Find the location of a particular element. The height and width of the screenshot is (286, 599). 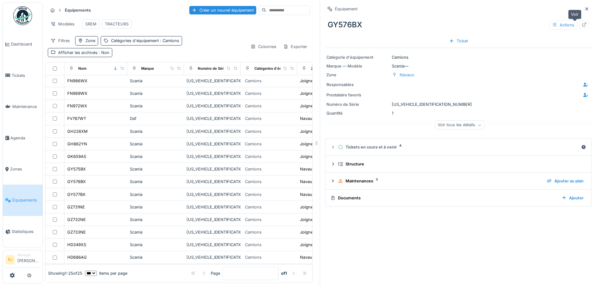

div: GY577BX is located at coordinates (76, 195).